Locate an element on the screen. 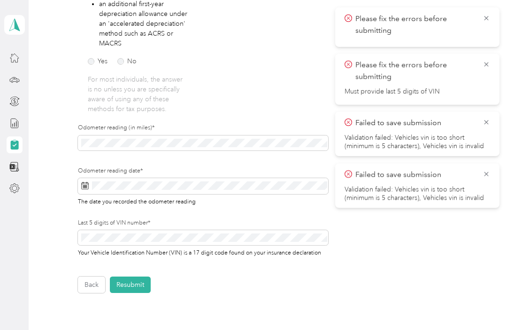  label: Odometer reading date* is located at coordinates (203, 171).